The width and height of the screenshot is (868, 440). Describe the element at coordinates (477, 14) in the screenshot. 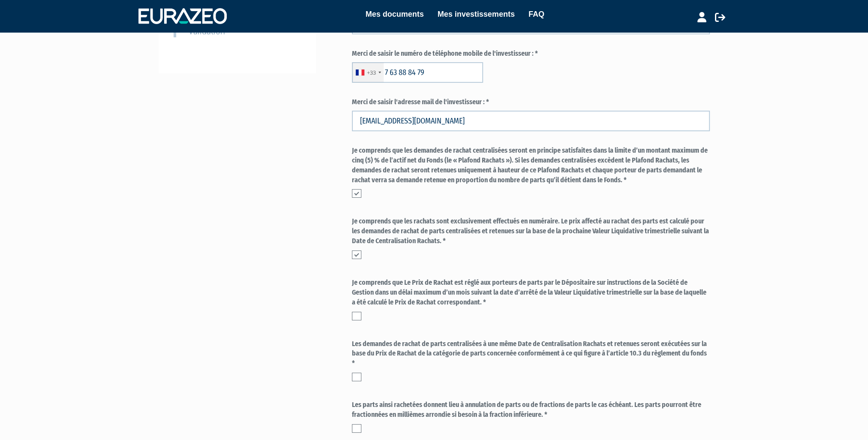

I see `a: Mes investissements` at that location.